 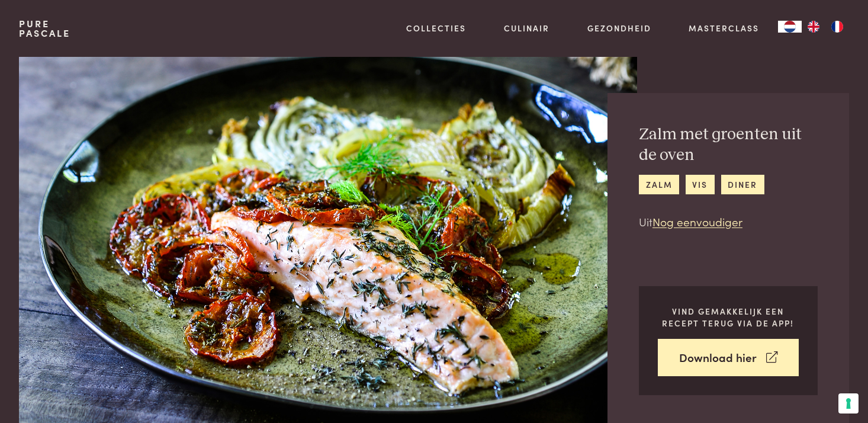 What do you see at coordinates (619, 28) in the screenshot?
I see `a: Gezondheid` at bounding box center [619, 28].